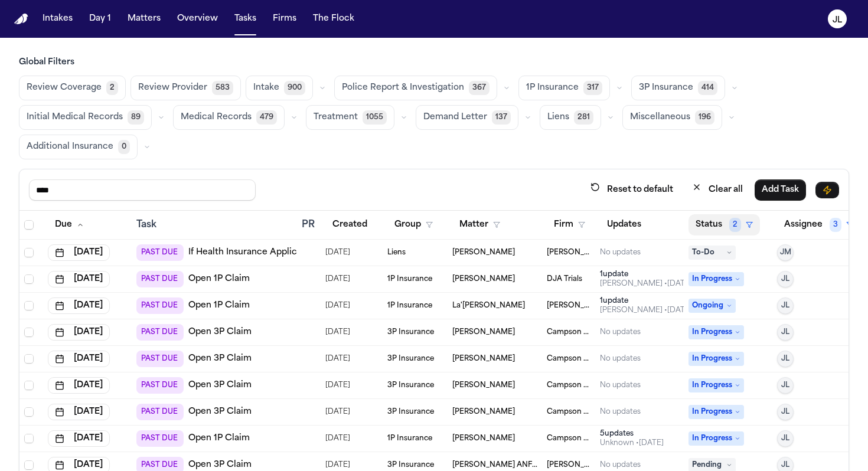 Image resolution: width=868 pixels, height=471 pixels. What do you see at coordinates (704, 118) in the screenshot?
I see `span: 196` at bounding box center [704, 118].